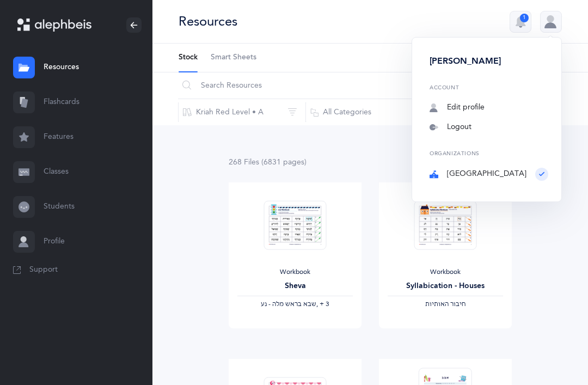 Image resolution: width=588 pixels, height=385 pixels. Describe the element at coordinates (524, 18) in the screenshot. I see `div: 1` at that location.